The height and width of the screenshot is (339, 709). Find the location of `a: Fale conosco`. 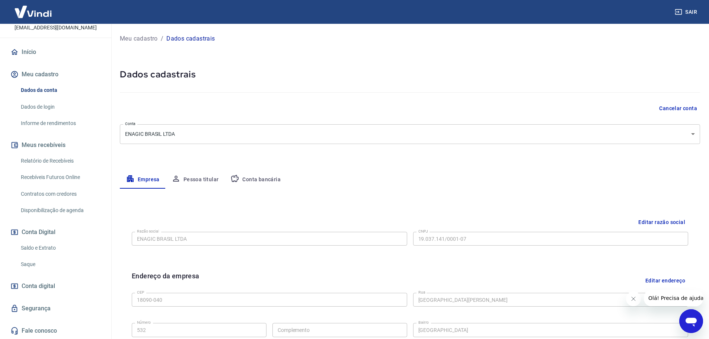

a: Fale conosco is located at coordinates (55, 331).